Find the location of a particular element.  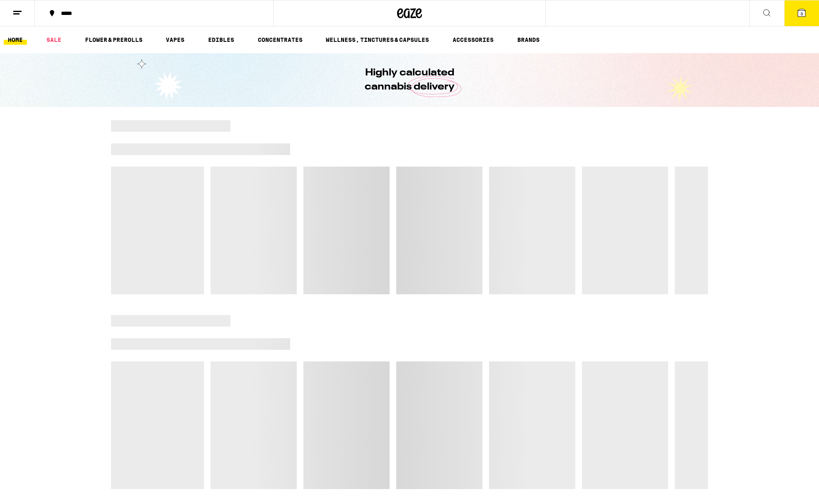

a: BRANDS is located at coordinates (528, 40).